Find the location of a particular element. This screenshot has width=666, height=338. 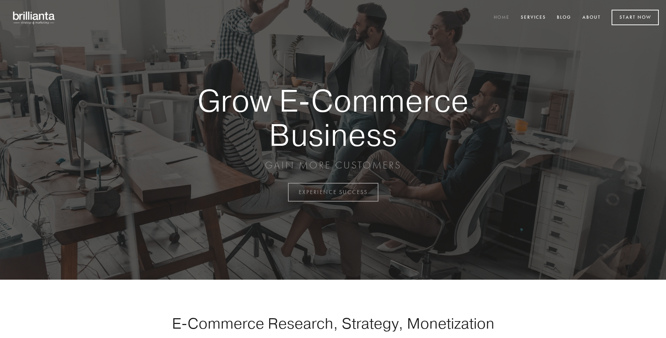

a: Start Now is located at coordinates (635, 17).